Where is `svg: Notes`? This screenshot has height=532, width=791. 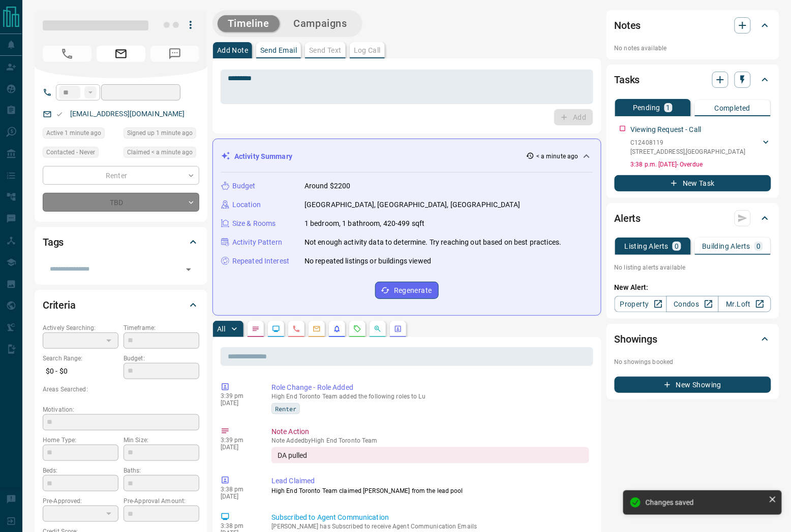
svg: Notes is located at coordinates (256, 329).